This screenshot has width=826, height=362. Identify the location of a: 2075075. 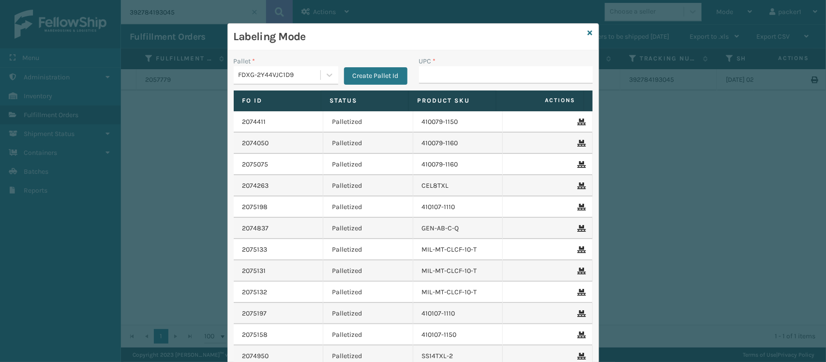
(255, 165).